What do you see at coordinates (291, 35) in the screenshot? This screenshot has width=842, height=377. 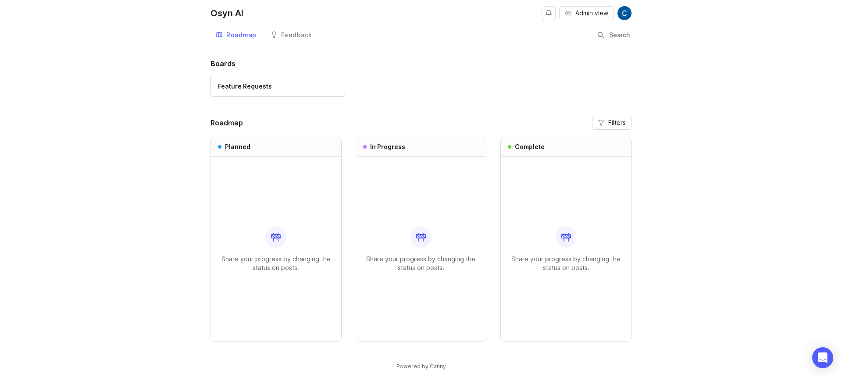 I see `a: Feedback` at bounding box center [291, 35].